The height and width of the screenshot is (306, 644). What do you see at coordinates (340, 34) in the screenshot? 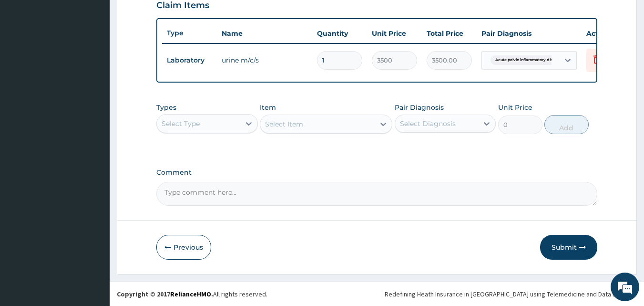
I see `th: Quantity` at bounding box center [340, 34].